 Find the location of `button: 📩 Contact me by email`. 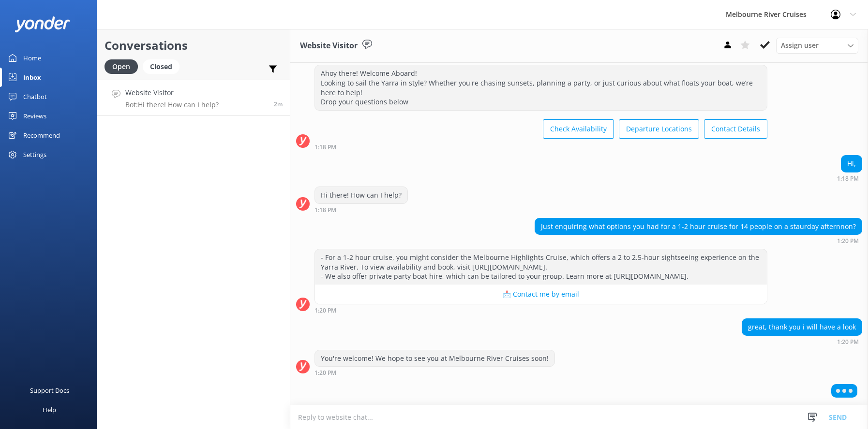

button: 📩 Contact me by email is located at coordinates (541, 294).